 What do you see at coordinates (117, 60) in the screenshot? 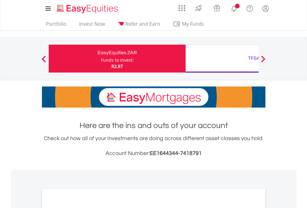
I see `div: Funds to invest:` at bounding box center [117, 60].